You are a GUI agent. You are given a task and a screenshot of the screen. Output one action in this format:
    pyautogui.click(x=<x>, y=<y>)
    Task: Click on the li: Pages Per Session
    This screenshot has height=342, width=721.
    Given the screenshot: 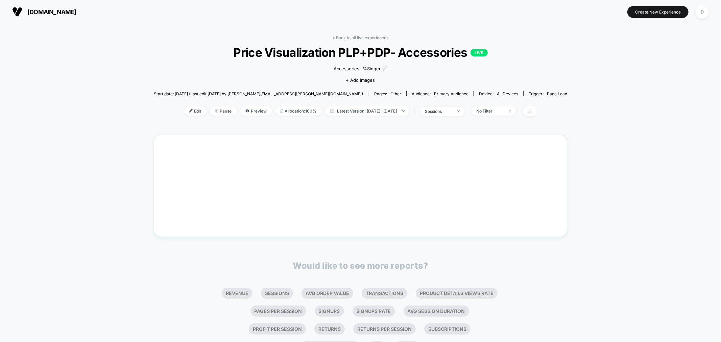 What is the action you would take?
    pyautogui.click(x=278, y=311)
    